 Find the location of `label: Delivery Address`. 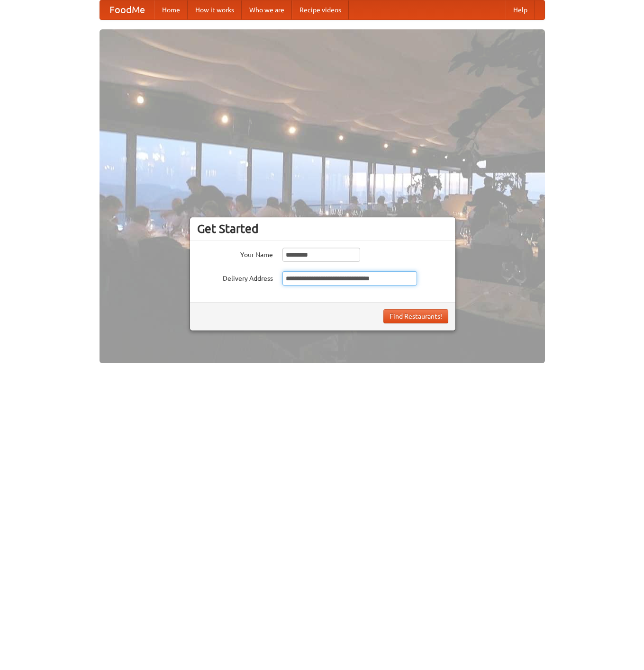

label: Delivery Address is located at coordinates (235, 277).